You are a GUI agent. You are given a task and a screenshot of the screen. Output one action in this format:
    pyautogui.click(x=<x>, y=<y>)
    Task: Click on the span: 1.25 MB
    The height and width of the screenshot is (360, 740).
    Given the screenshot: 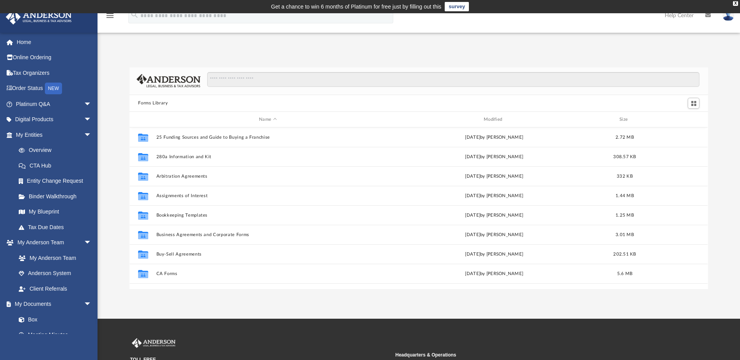 What is the action you would take?
    pyautogui.click(x=624, y=215)
    